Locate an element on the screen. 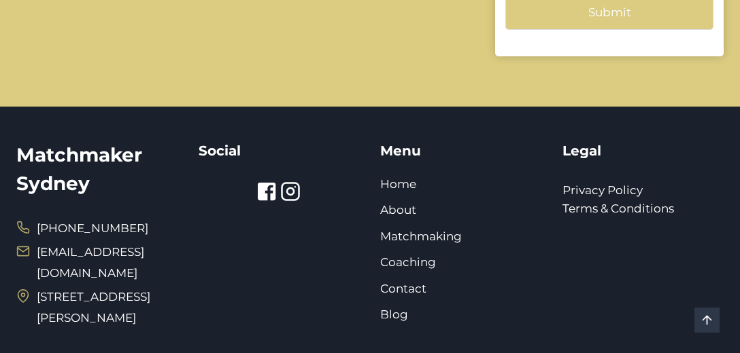 The height and width of the screenshot is (353, 740). a: Scroll to top is located at coordinates (706, 320).